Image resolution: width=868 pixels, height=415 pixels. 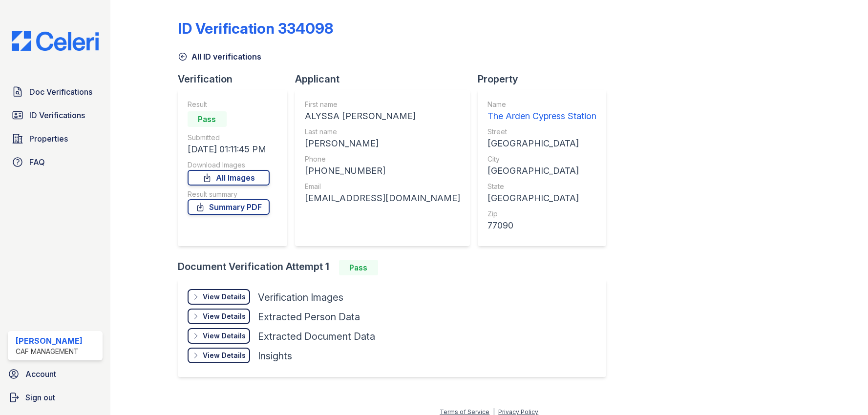 I want to click on div: State, so click(x=542, y=187).